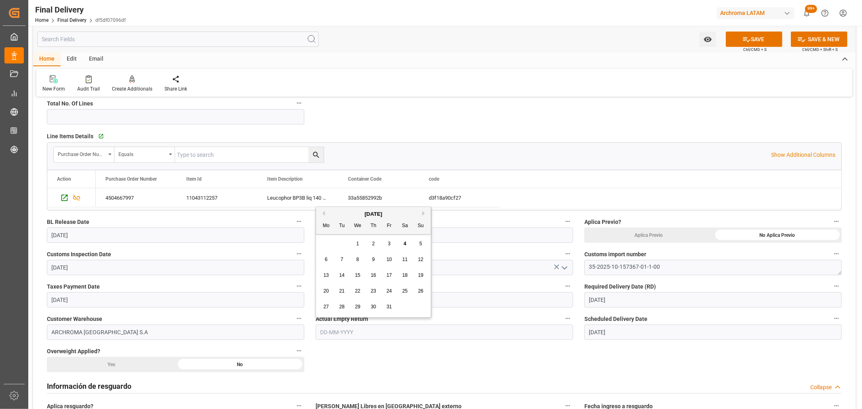  What do you see at coordinates (757, 13) in the screenshot?
I see `button: Archroma LATAM` at bounding box center [757, 13].